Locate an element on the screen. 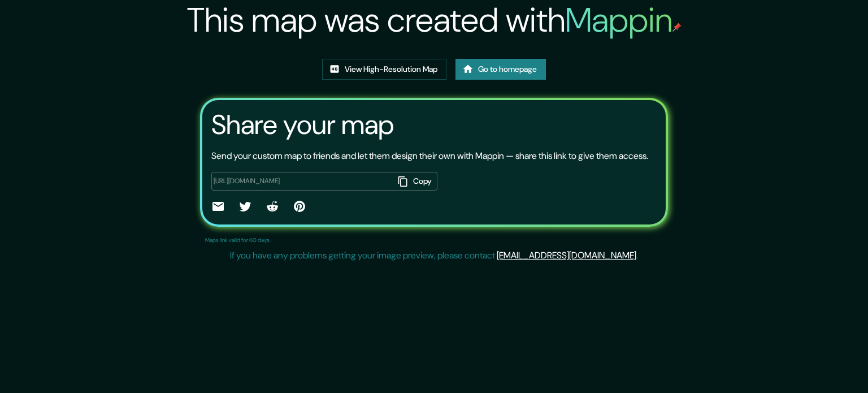 This screenshot has width=868, height=393. a: View High-Resolution Map is located at coordinates (384, 69).